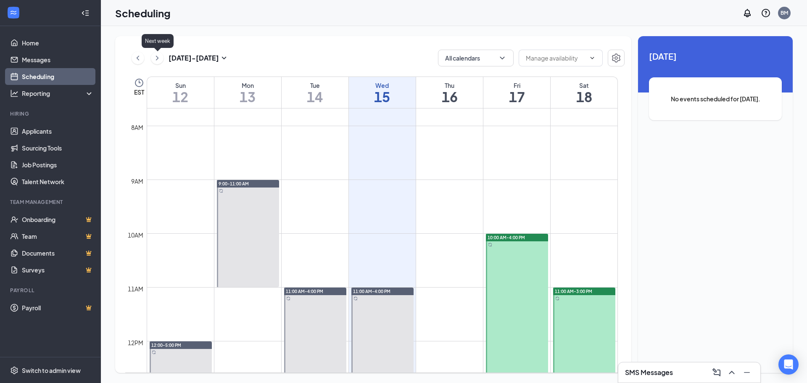  I want to click on svg: Minimize, so click(747, 373).